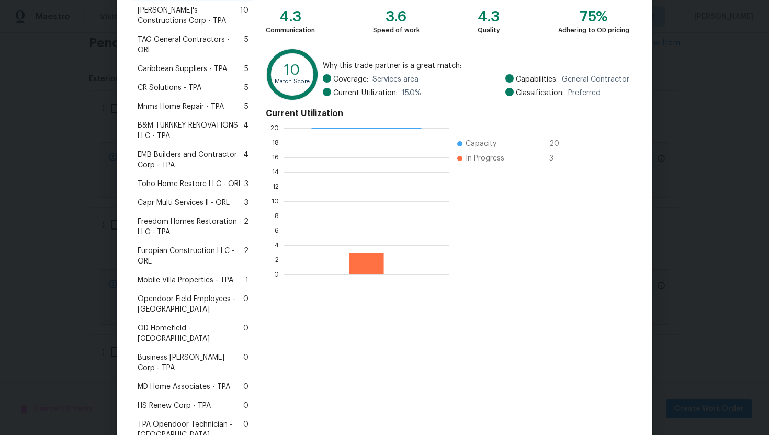  Describe the element at coordinates (184, 387) in the screenshot. I see `span: MD Home Associates - TPA` at that location.